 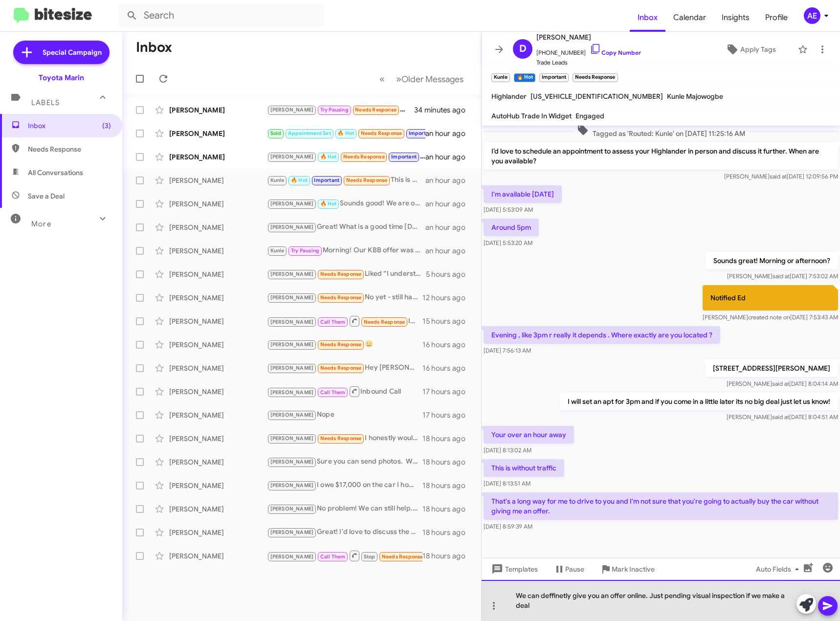 I want to click on button: Auto Fields, so click(x=779, y=569).